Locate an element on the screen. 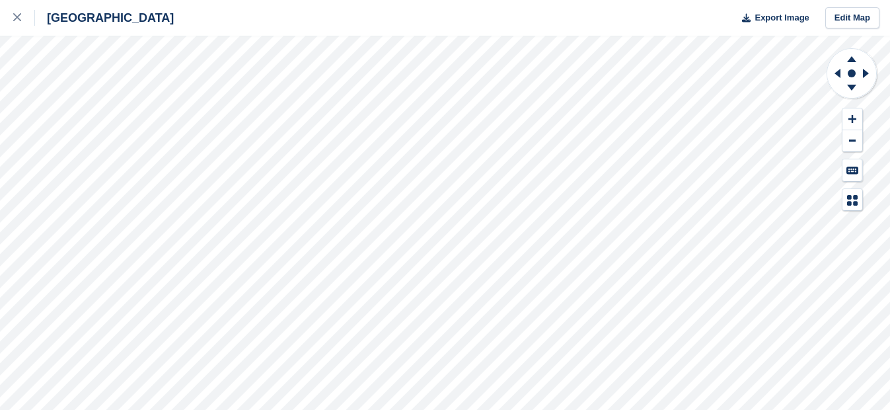 This screenshot has width=890, height=410. button: Map Legend is located at coordinates (853, 200).